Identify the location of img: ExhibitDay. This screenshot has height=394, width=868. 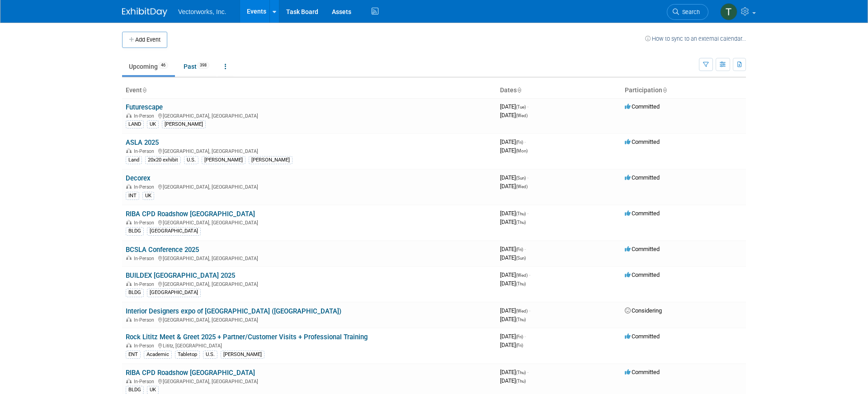
(145, 12).